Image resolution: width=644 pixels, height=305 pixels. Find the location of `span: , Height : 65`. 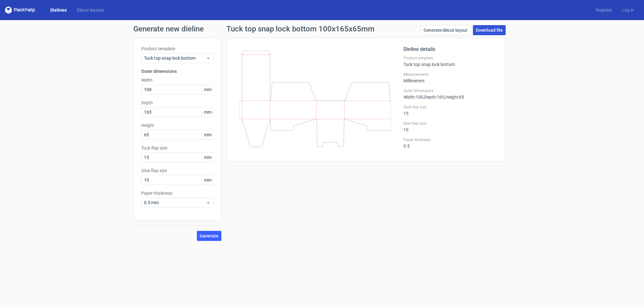

span: , Height : 65 is located at coordinates (454, 97).